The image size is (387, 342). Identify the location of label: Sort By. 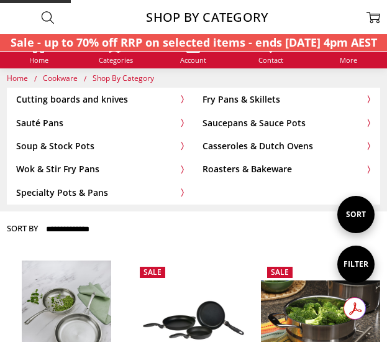
(22, 228).